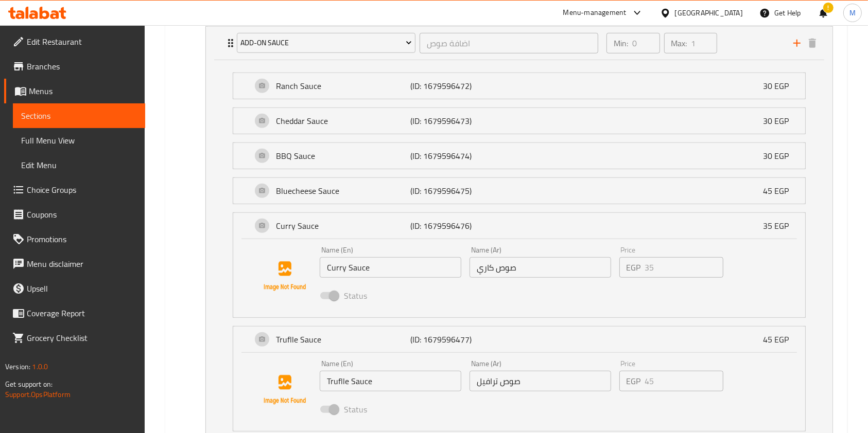 This screenshot has height=433, width=868. I want to click on a: Menus, so click(74, 91).